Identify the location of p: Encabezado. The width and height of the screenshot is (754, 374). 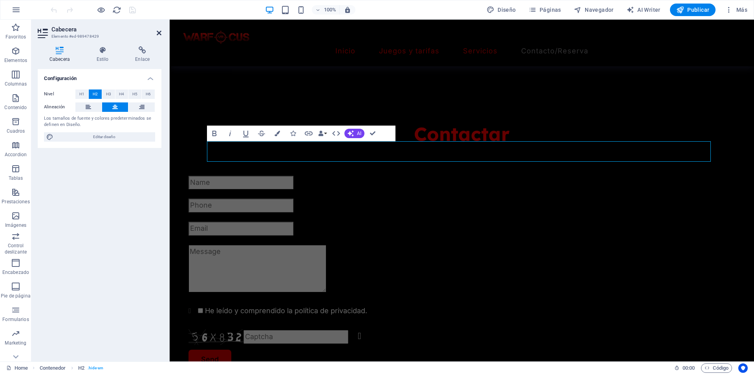
(16, 273).